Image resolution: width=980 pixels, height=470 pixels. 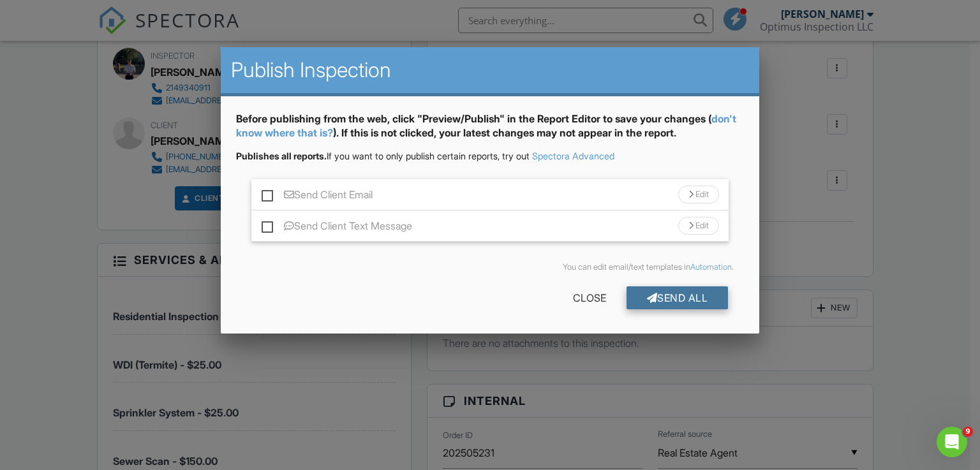 I want to click on div: You can edit email/text templates in ., so click(x=490, y=267).